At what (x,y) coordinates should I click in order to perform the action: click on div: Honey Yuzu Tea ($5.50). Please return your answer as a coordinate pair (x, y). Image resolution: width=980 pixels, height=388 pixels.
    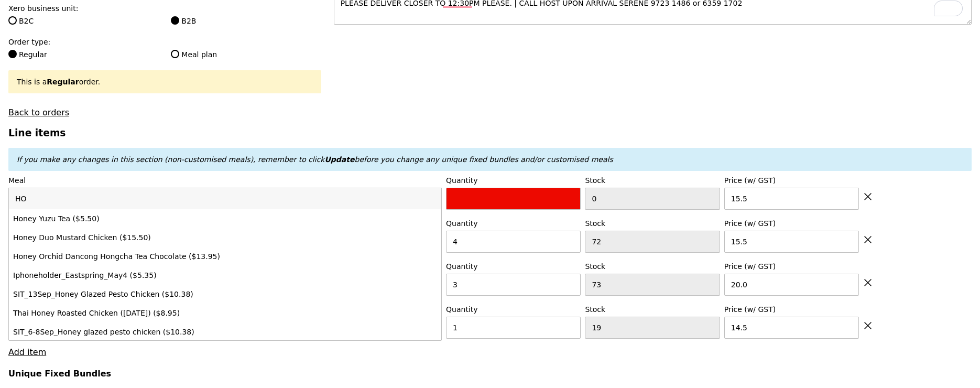
    Looking at the image, I should click on (172, 219).